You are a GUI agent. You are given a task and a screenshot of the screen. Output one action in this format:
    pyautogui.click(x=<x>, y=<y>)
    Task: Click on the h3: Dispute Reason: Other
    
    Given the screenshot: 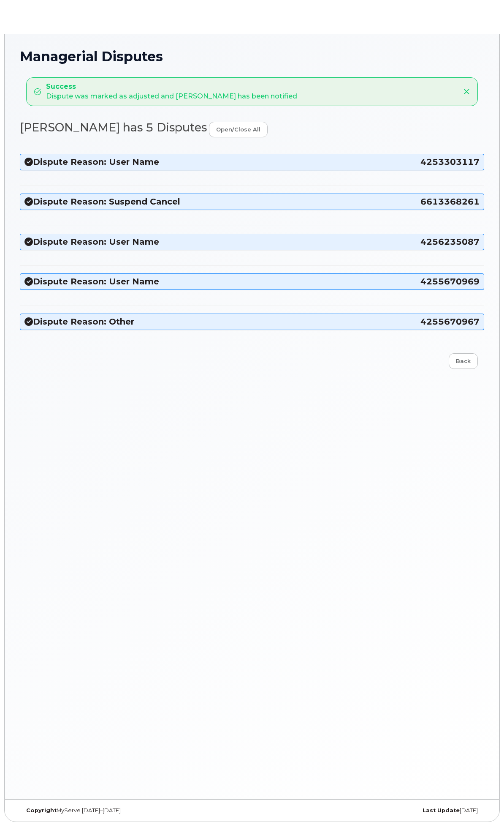 What is the action you would take?
    pyautogui.click(x=252, y=322)
    